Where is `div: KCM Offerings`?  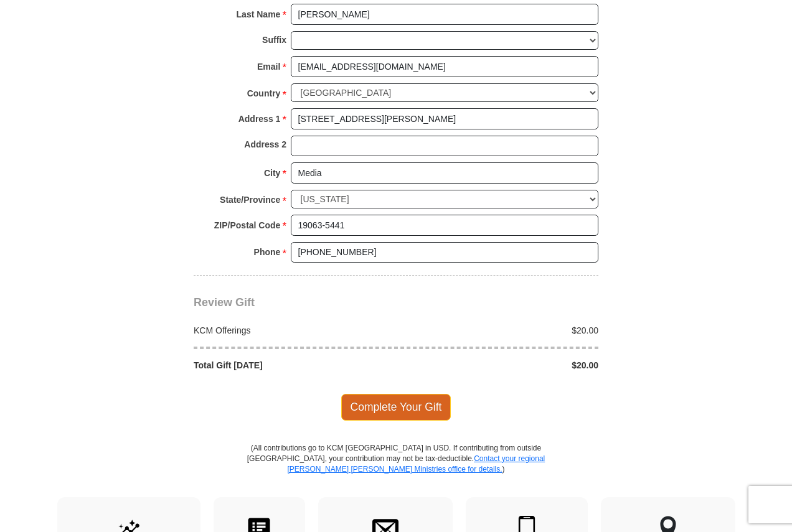 div: KCM Offerings is located at coordinates (292, 331).